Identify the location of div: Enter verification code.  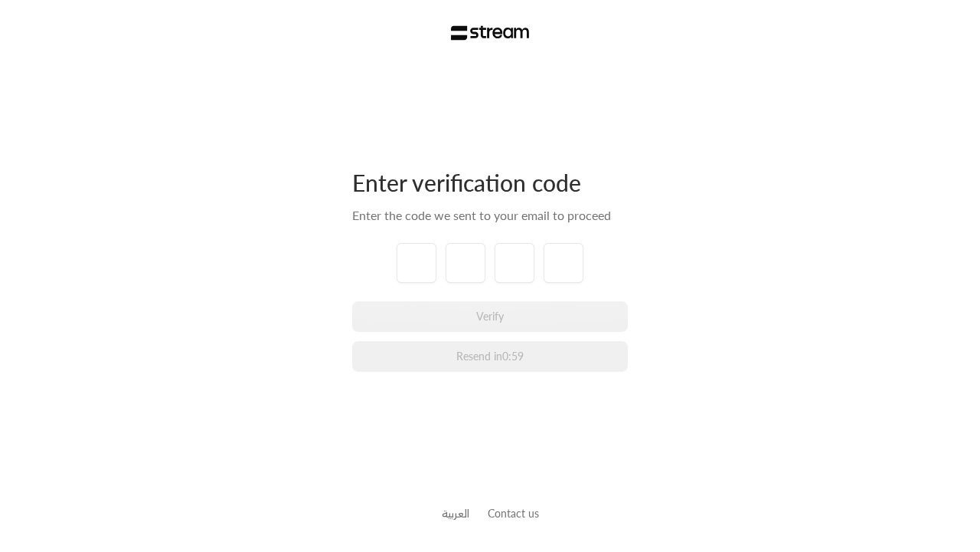
(490, 183).